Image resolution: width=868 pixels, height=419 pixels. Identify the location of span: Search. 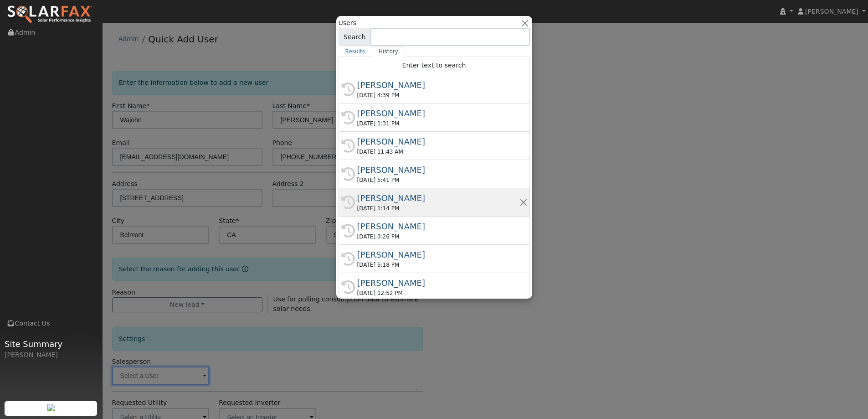
(355, 37).